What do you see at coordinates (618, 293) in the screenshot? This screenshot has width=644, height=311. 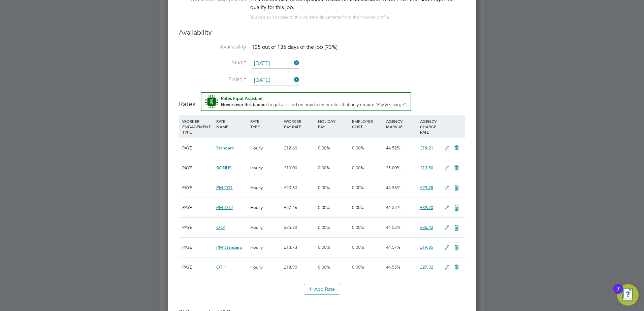 I see `div: 7` at bounding box center [618, 293].